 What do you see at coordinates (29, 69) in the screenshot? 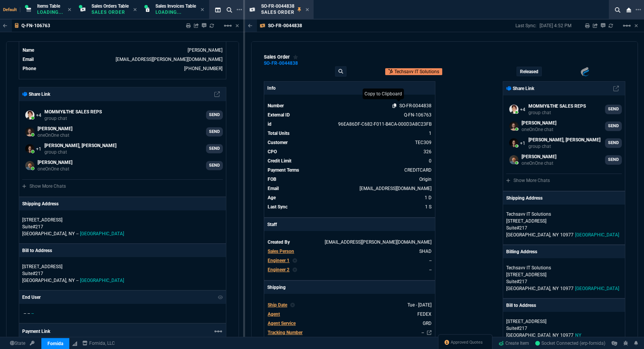
I see `span: Phone` at bounding box center [29, 69].